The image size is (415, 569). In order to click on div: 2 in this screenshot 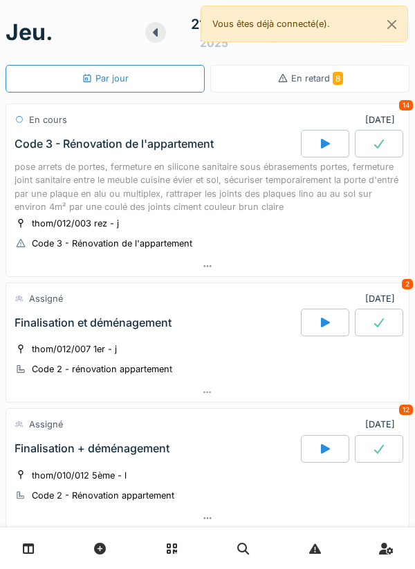, I will do `click(407, 284)`.